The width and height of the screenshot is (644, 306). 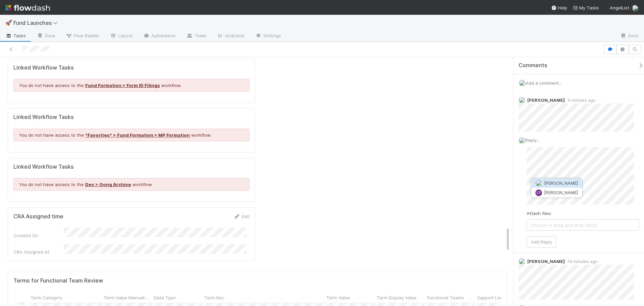 I want to click on a: Analytics, so click(x=230, y=37).